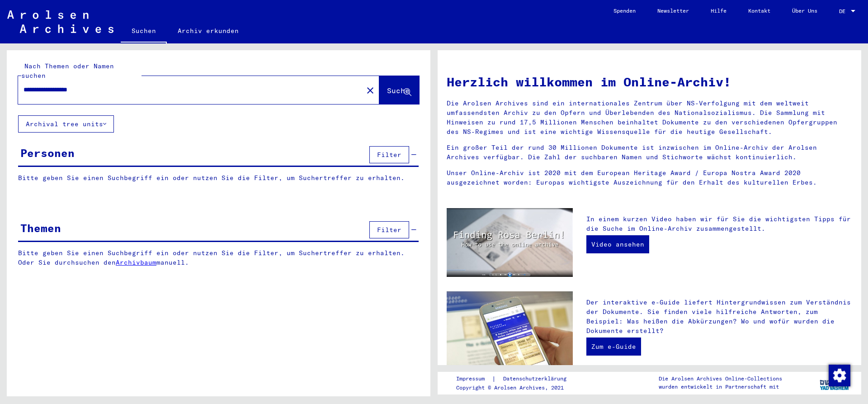 Image resolution: width=868 pixels, height=404 pixels. Describe the element at coordinates (649, 152) in the screenshot. I see `p: Ein großer Teil der rund 30 Millionen Dokumente ist inzwischen im Online-Archiv der Arolsen Archi...` at that location.